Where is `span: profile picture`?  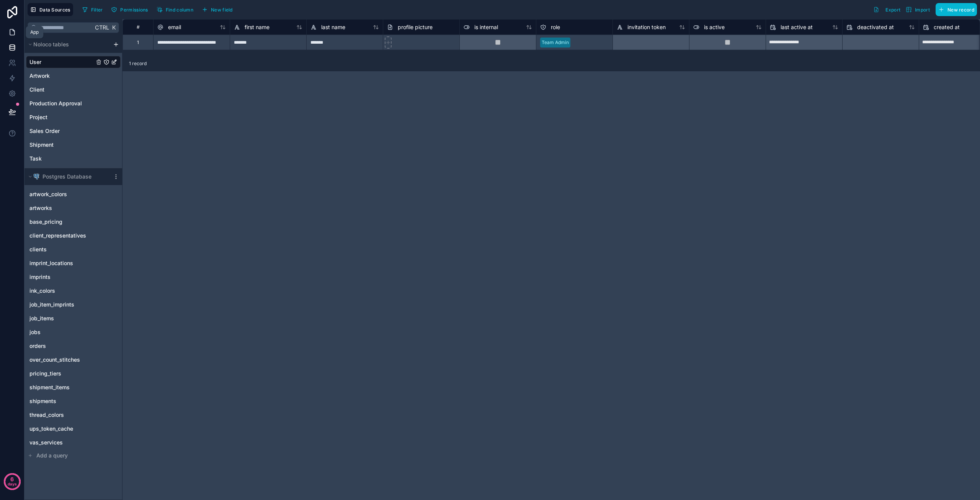
span: profile picture is located at coordinates (415, 27).